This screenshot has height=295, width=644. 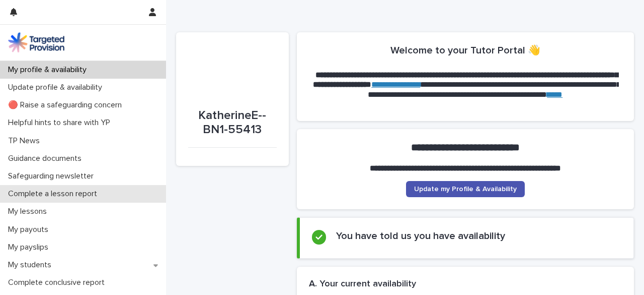 What do you see at coordinates (30, 229) in the screenshot?
I see `p: My payouts` at bounding box center [30, 229].